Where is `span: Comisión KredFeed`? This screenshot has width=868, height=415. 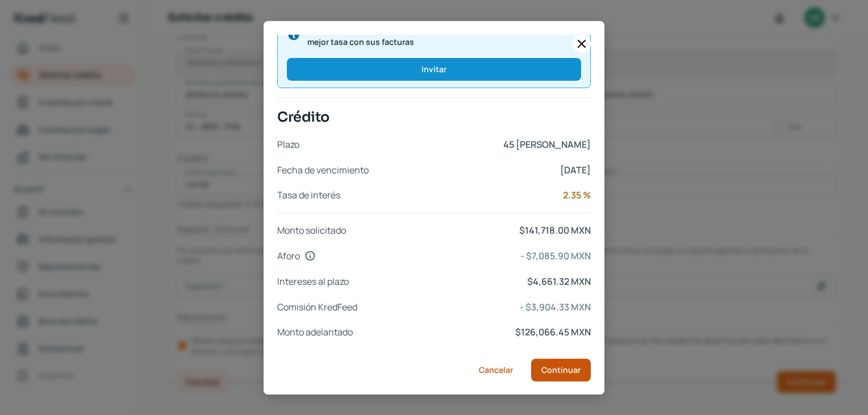 span: Comisión KredFeed is located at coordinates (317, 307).